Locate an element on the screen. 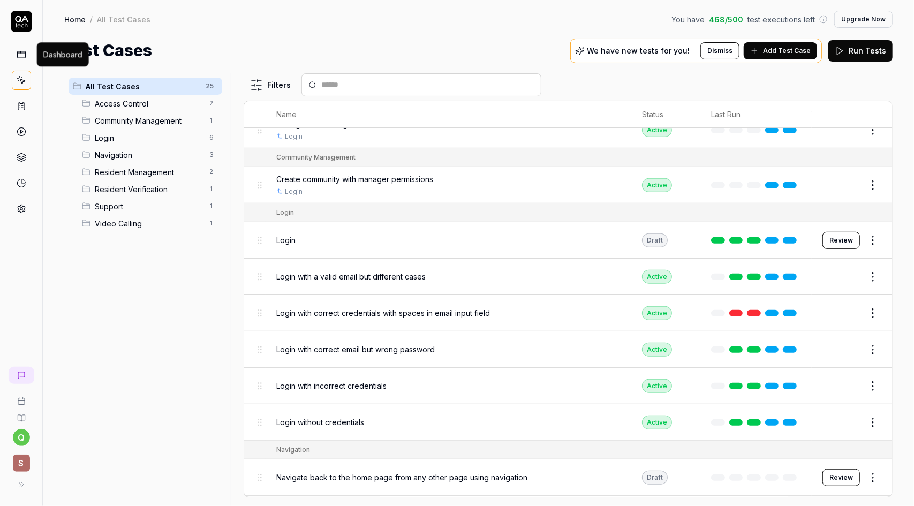  span: Login with a valid email but different cases is located at coordinates (351, 276).